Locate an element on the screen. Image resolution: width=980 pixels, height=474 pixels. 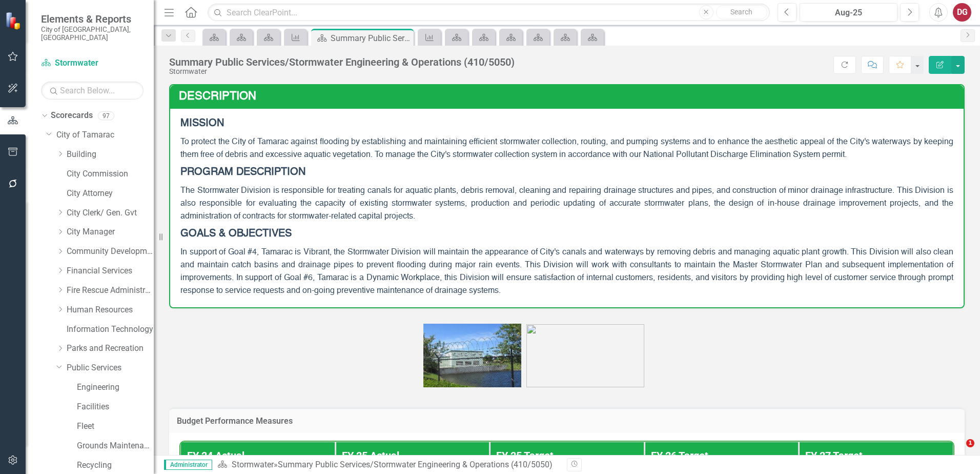
a: Financial Services is located at coordinates (110, 271).